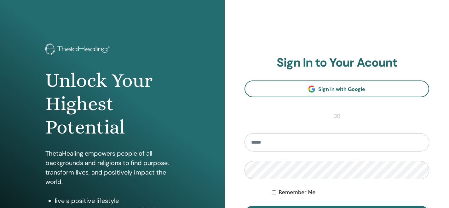 The image size is (449, 208). I want to click on div: Keep me authenticated indefinitely or until I manually logout, so click(351, 192).